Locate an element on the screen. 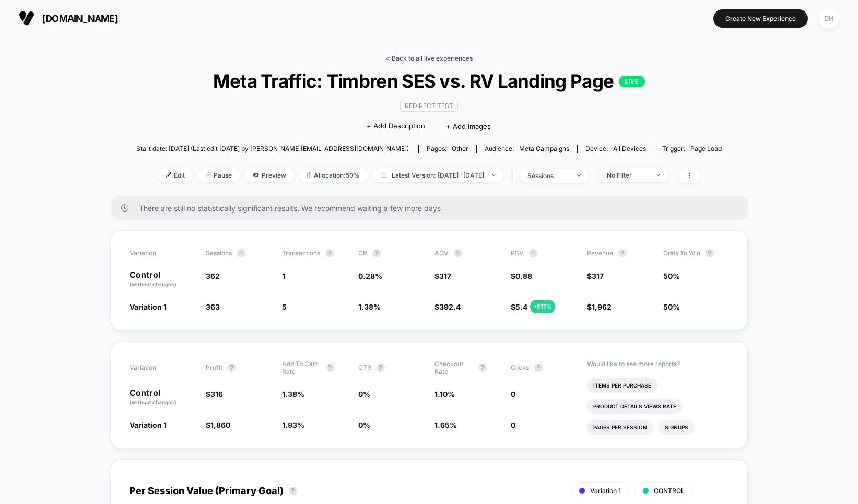 This screenshot has width=858, height=504. span: 0.28 % is located at coordinates (370, 276).